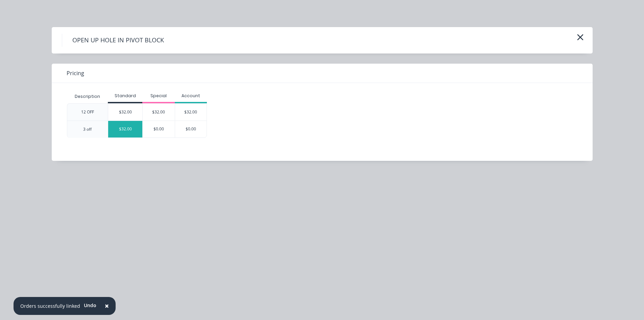 The width and height of the screenshot is (644, 320). What do you see at coordinates (118, 40) in the screenshot?
I see `h4: OPEN UP HOLE IN PIVOT BLOCK` at bounding box center [118, 40].